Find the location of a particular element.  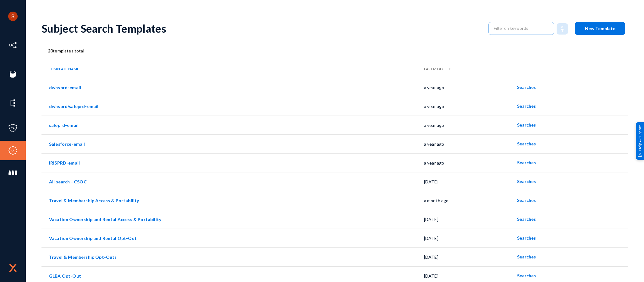

button: New Template is located at coordinates (600, 28).